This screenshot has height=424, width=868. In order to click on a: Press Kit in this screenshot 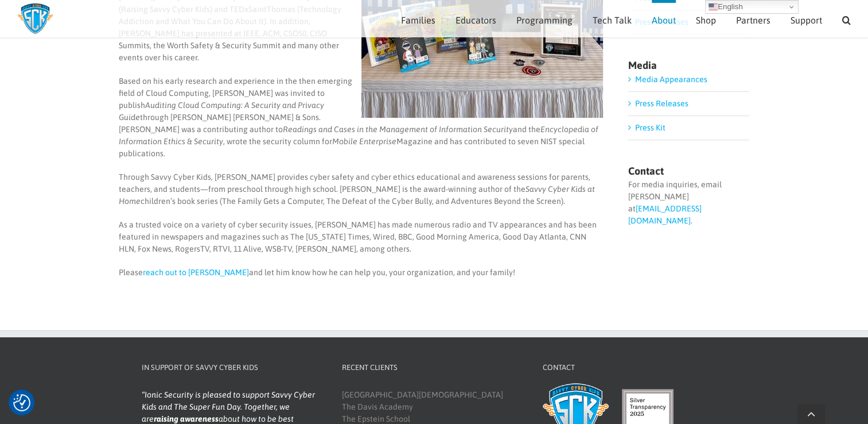, I will do `click(650, 127)`.